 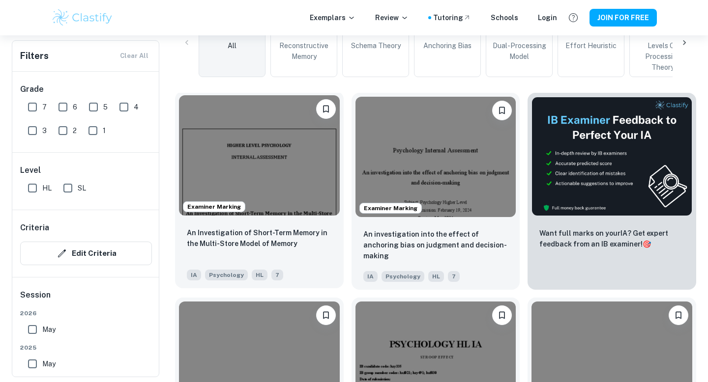 What do you see at coordinates (547, 18) in the screenshot?
I see `div: Login` at bounding box center [547, 18].